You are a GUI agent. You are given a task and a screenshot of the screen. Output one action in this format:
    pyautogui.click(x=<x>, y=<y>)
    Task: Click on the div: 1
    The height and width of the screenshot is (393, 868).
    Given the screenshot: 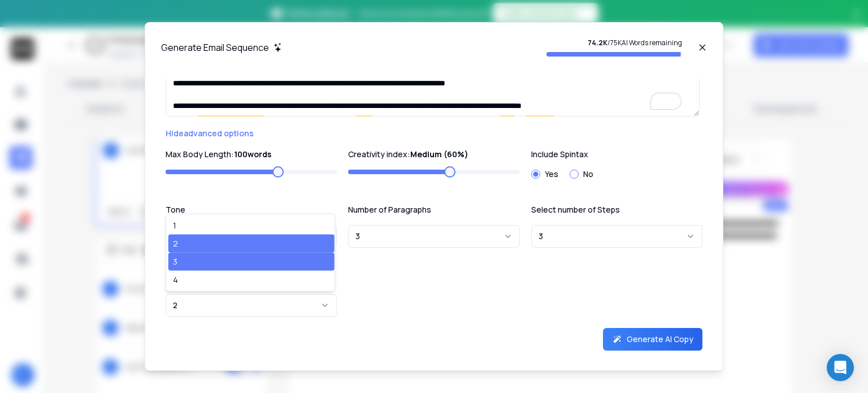 What is the action you would take?
    pyautogui.click(x=175, y=226)
    